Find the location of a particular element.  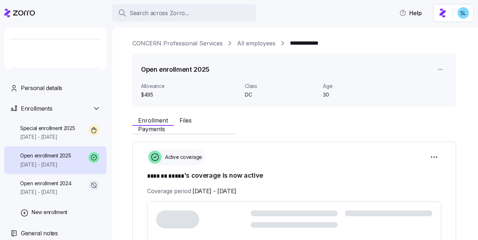

span: Open enrollment 2025 is located at coordinates (45, 155).